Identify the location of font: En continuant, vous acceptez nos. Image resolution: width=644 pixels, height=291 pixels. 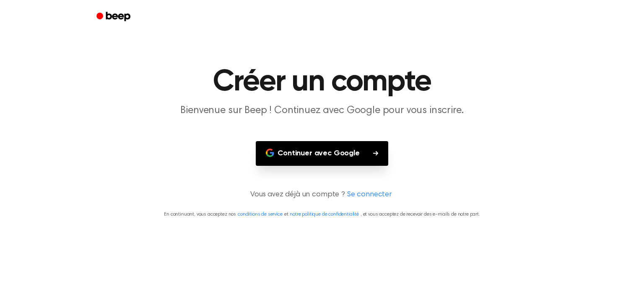
(200, 214).